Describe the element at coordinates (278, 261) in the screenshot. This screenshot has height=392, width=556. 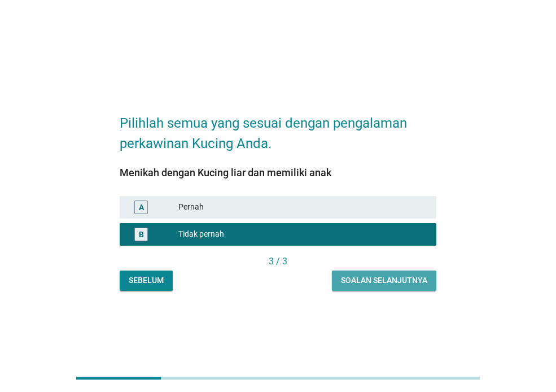
I see `div: 3 / 3` at that location.